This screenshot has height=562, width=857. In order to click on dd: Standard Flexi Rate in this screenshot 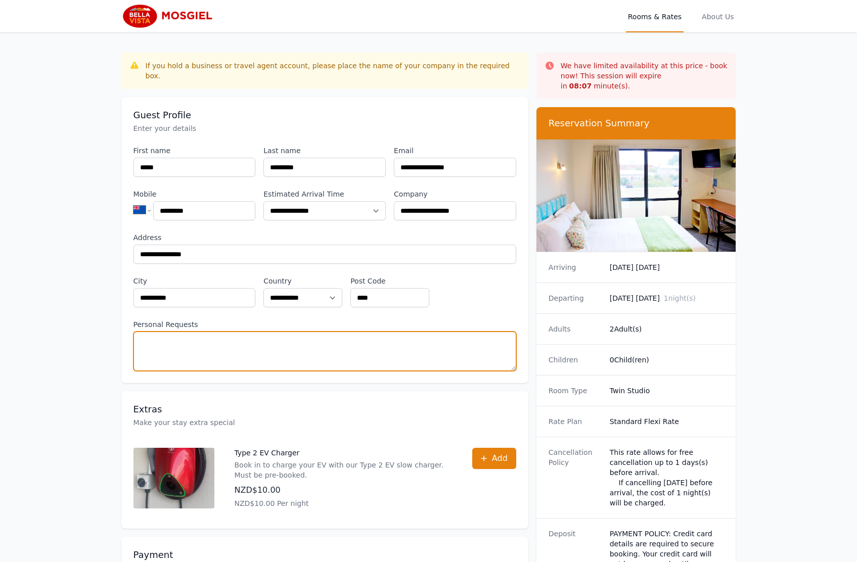, I will do `click(667, 422)`.